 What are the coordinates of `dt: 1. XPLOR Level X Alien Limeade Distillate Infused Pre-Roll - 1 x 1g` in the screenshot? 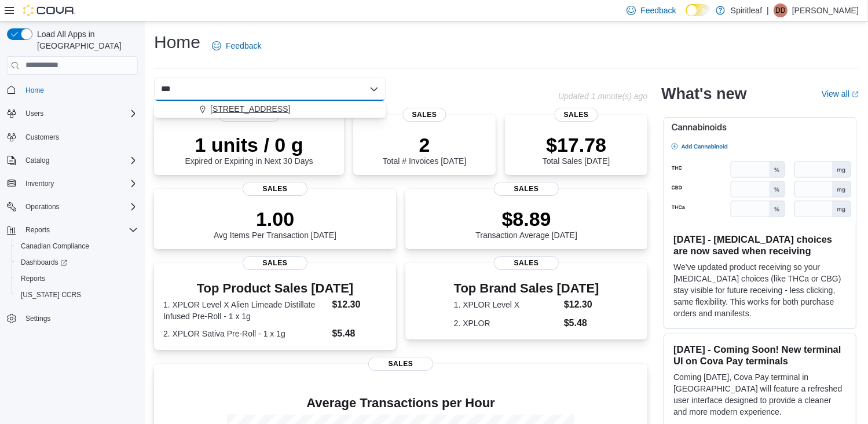 It's located at (245, 310).